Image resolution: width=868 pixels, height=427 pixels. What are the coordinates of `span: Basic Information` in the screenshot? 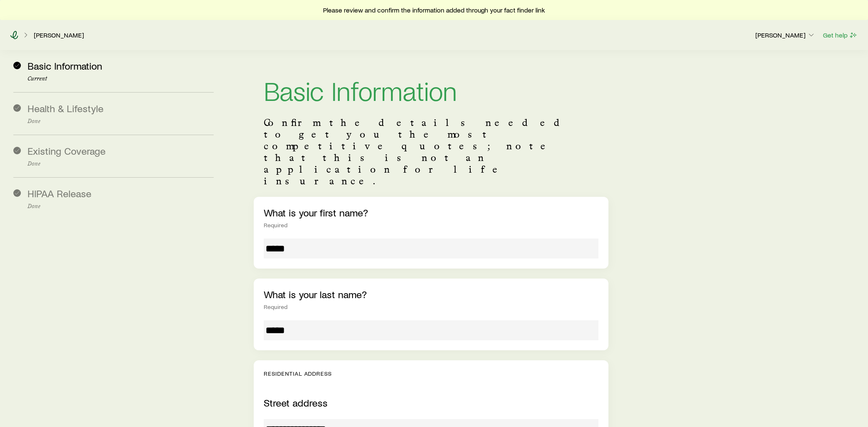 It's located at (65, 65).